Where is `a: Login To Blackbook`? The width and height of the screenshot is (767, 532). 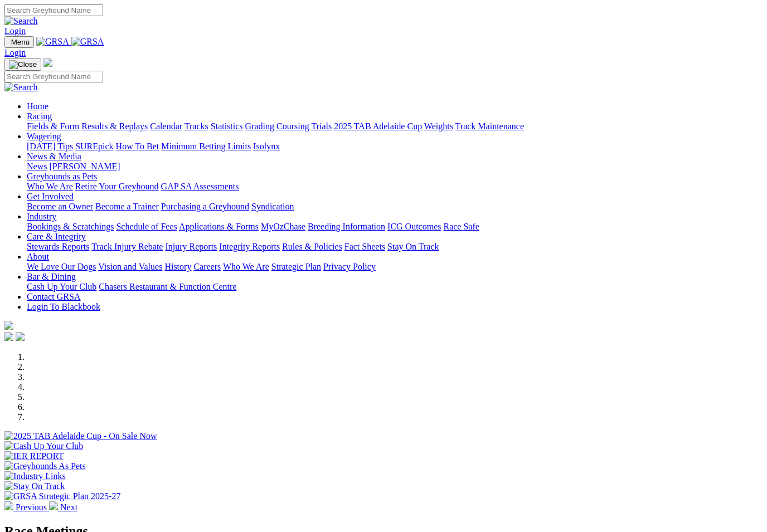 a: Login To Blackbook is located at coordinates (64, 306).